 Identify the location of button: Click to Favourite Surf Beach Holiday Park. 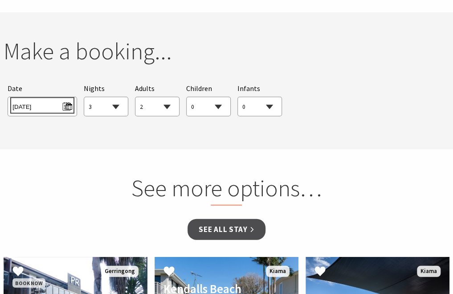
(320, 272).